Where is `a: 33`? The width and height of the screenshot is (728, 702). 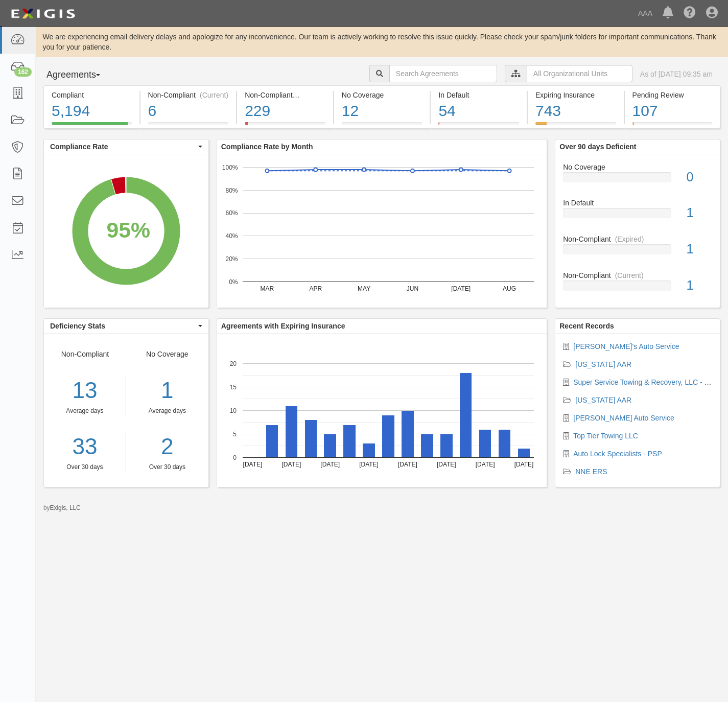
a: 33 is located at coordinates (84, 447).